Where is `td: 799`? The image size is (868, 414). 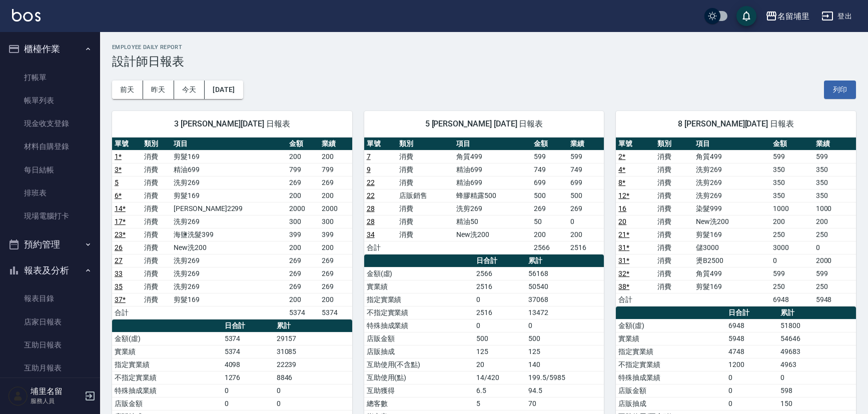
td: 799 is located at coordinates (335, 169).